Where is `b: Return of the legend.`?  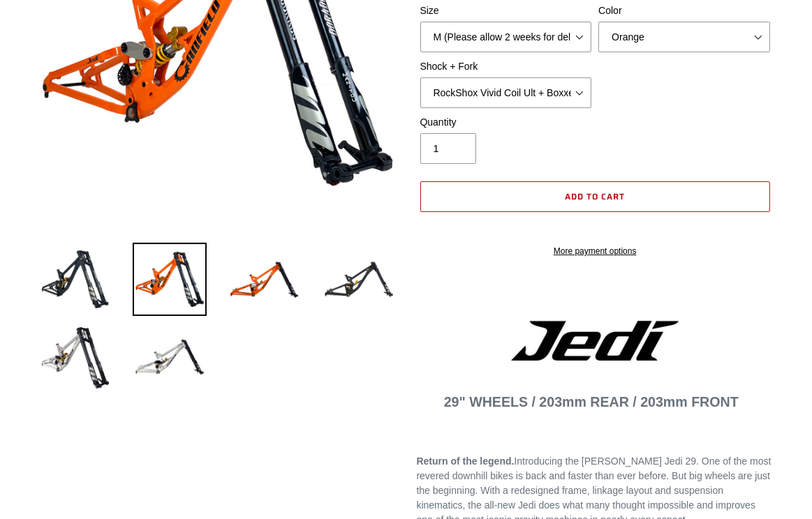
b: Return of the legend. is located at coordinates (466, 461).